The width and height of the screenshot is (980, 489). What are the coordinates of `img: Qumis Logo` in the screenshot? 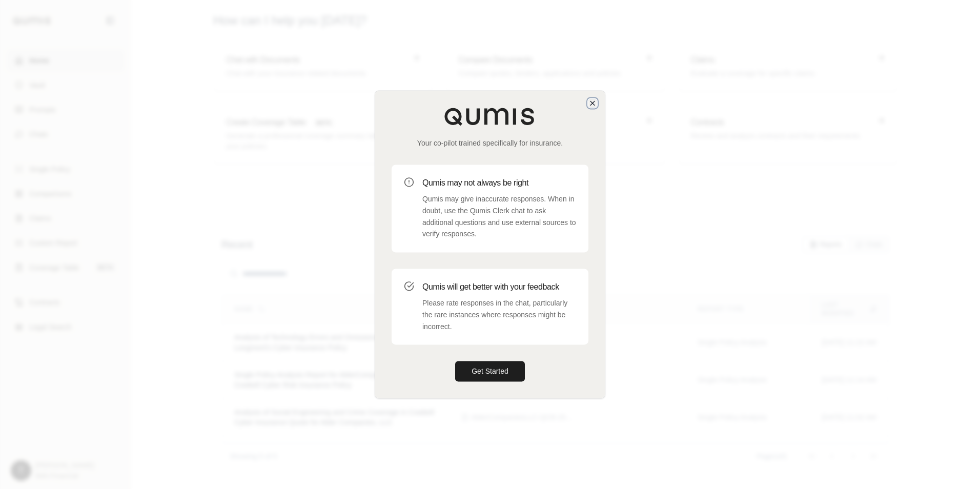 It's located at (490, 117).